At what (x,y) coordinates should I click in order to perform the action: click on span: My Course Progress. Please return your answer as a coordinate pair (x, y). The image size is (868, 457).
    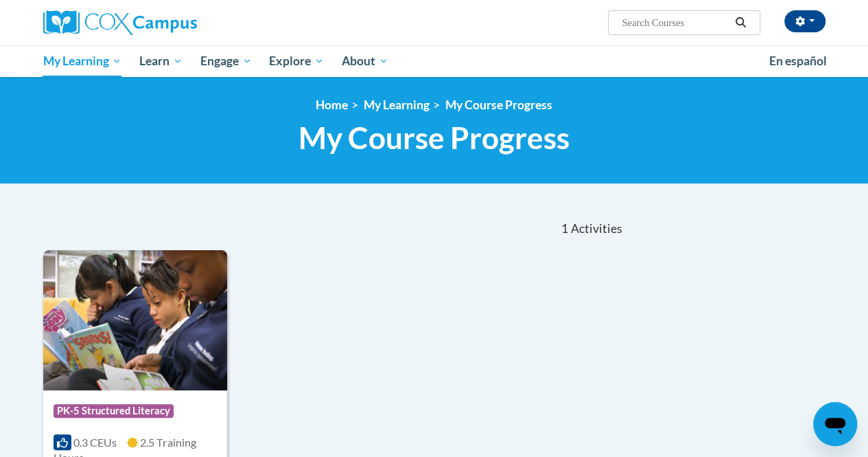
    Looking at the image, I should click on (434, 138).